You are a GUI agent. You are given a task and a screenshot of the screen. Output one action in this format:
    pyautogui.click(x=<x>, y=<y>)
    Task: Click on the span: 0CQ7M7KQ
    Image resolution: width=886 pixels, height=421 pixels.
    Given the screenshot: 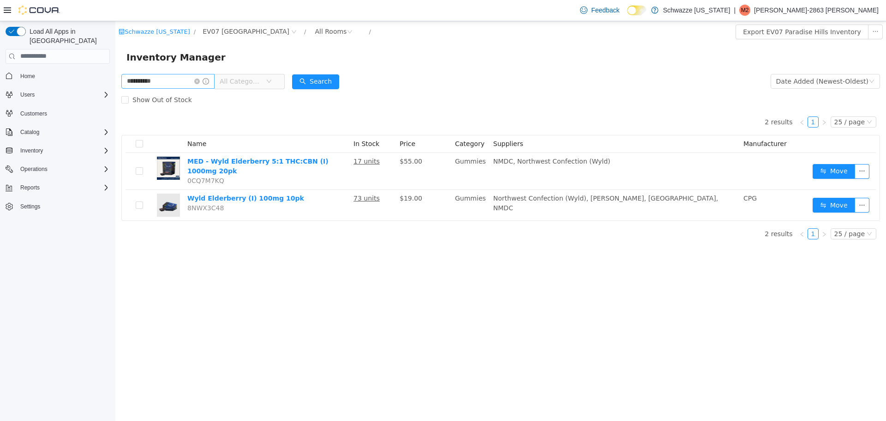 What is the action you would take?
    pyautogui.click(x=90, y=159)
    